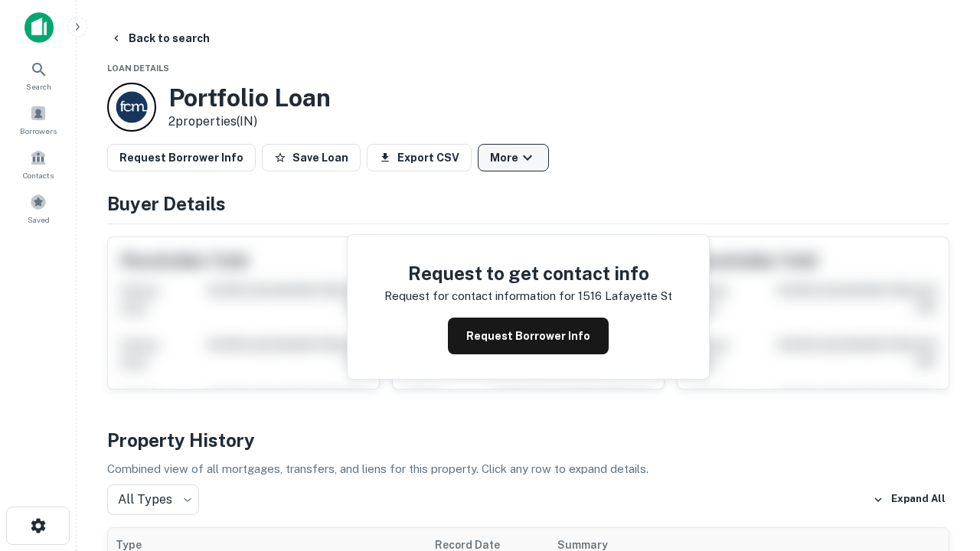  I want to click on p: Request for contact information for, so click(479, 296).